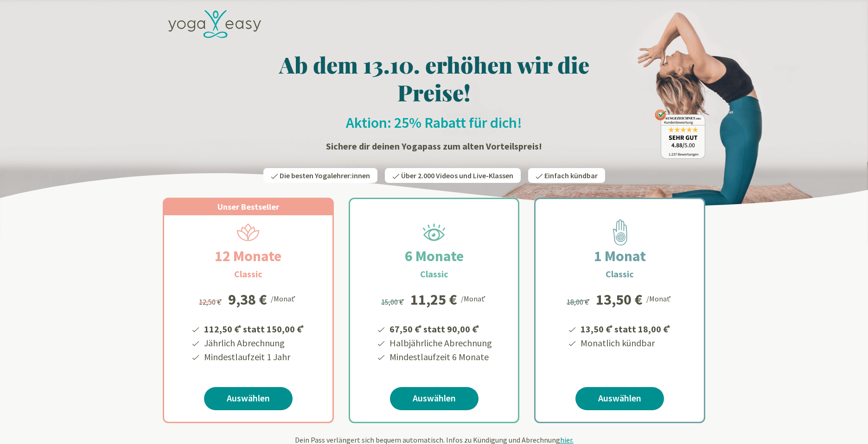 The width and height of the screenshot is (868, 444). Describe the element at coordinates (254, 343) in the screenshot. I see `li: Jährlich Abrechnung` at that location.